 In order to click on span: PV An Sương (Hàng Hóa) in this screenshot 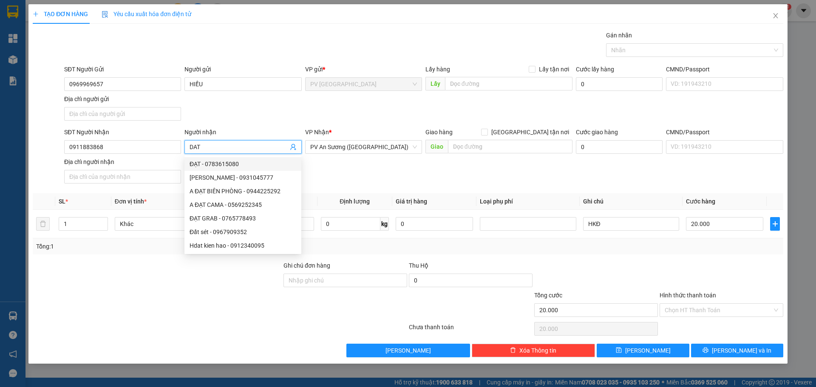, I will do `click(364, 147)`.